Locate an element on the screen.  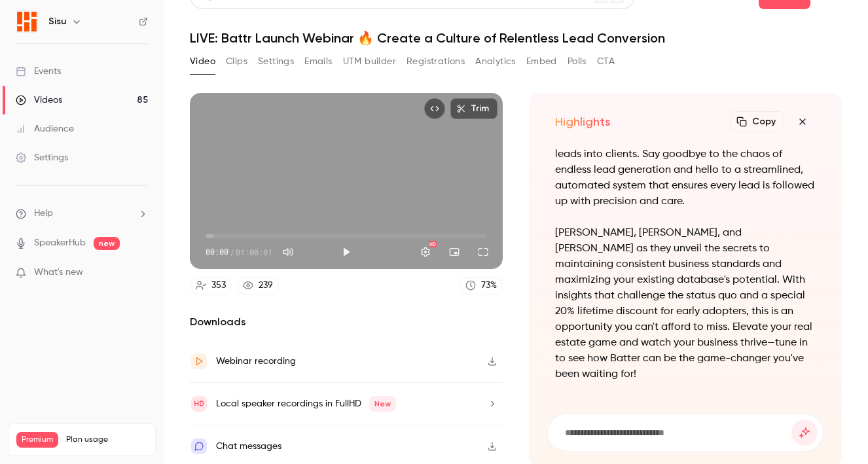
button: Full screen is located at coordinates (483, 252).